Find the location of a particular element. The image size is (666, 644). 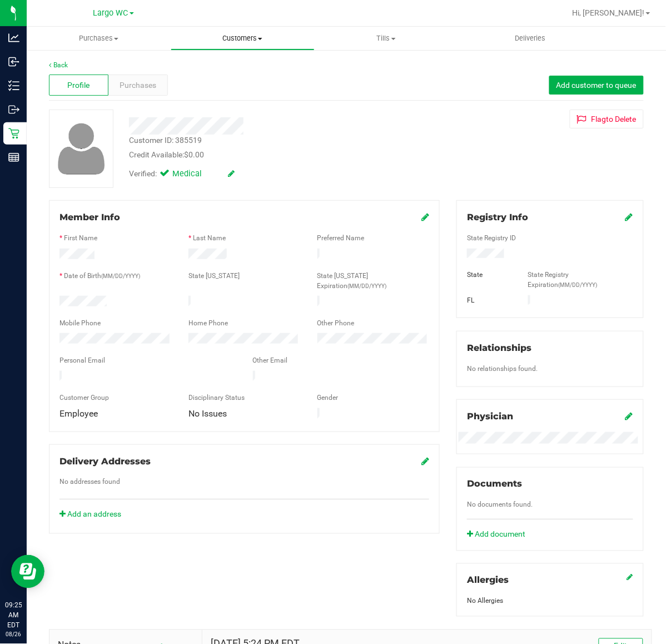

a: Add document is located at coordinates (499, 534).